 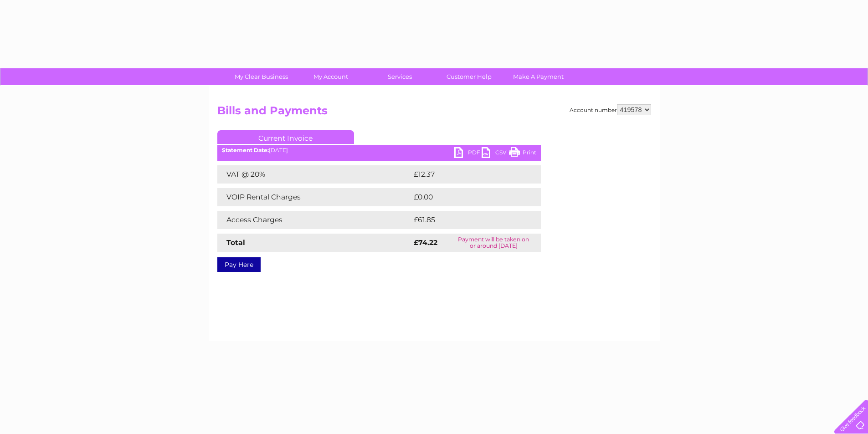 What do you see at coordinates (466, 174) in the screenshot?
I see `td: £12.37` at bounding box center [466, 174].